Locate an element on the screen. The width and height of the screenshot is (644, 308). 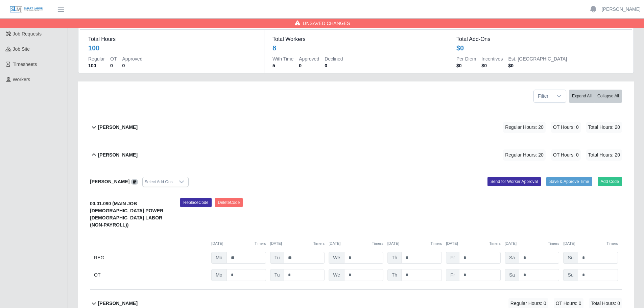
div: 100 is located at coordinates (93, 48).